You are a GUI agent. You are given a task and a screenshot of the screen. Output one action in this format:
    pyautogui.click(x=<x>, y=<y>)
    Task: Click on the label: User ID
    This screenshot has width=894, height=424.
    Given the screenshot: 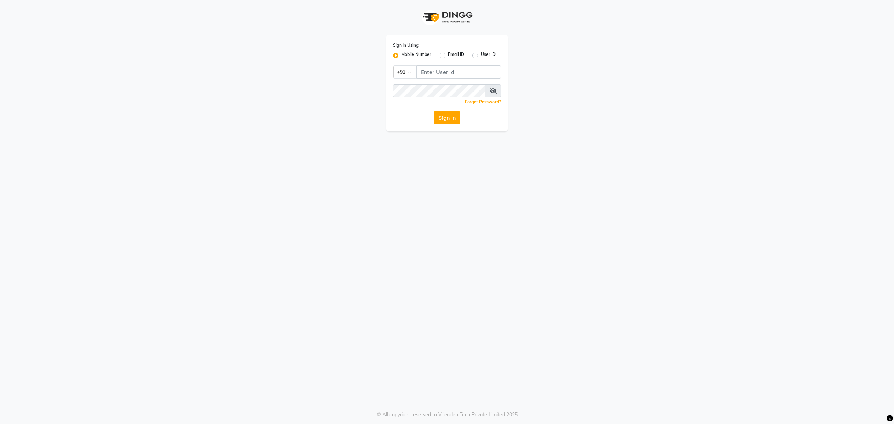 What is the action you would take?
    pyautogui.click(x=488, y=56)
    